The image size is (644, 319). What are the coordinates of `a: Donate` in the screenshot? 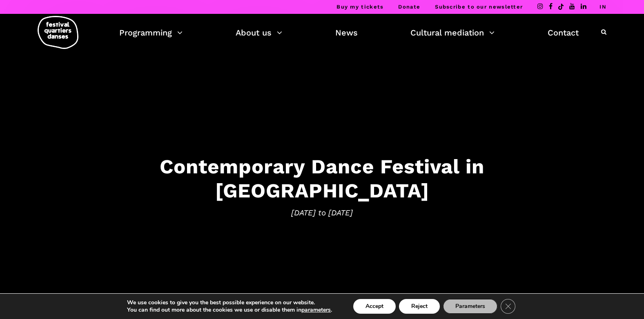 It's located at (409, 6).